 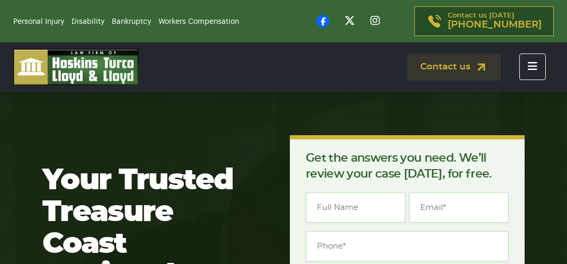 What do you see at coordinates (454, 67) in the screenshot?
I see `a: Contact us` at bounding box center [454, 67].